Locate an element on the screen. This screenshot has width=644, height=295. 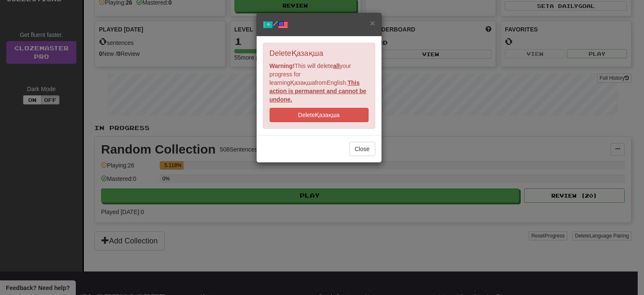
p: This will delete your progress for learning Қазақша from English . is located at coordinates (319, 82).